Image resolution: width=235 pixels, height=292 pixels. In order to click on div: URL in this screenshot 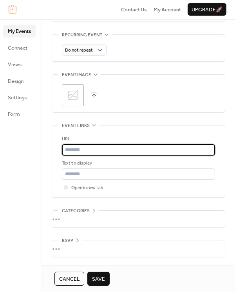, I will do `click(137, 139)`.